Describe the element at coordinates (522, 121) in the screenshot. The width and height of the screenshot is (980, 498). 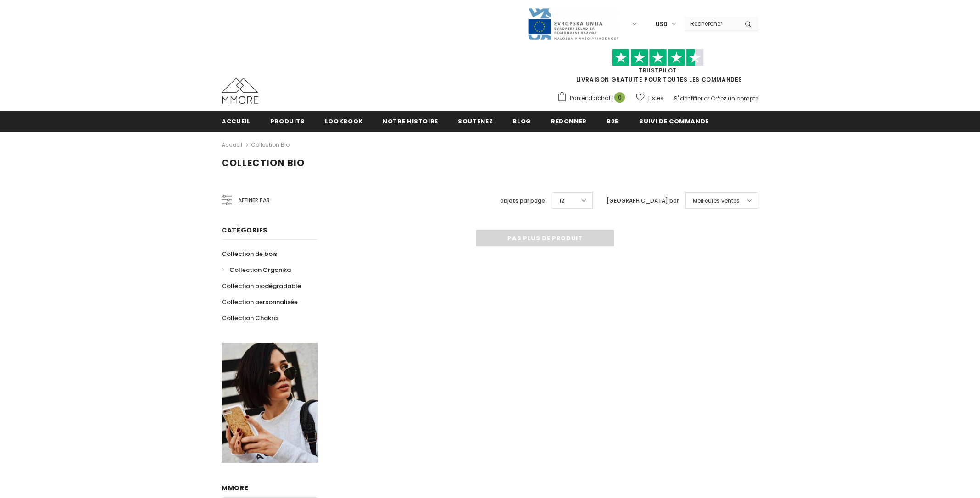
I see `a: Blog` at that location.